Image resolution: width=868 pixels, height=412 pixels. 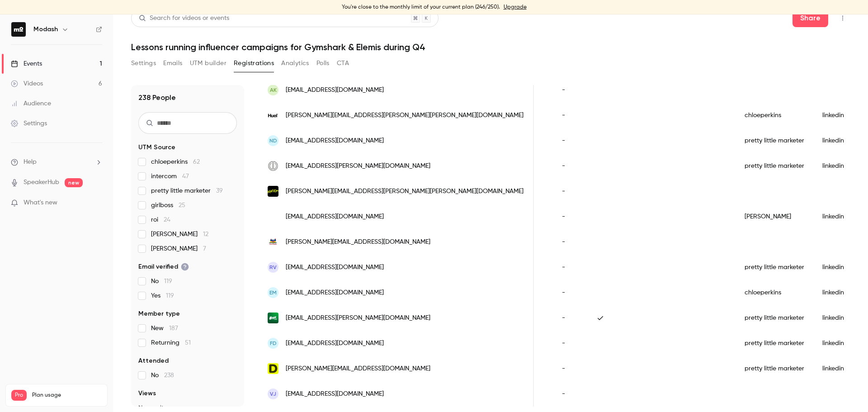 I want to click on span: chloeperkins, so click(x=176, y=162).